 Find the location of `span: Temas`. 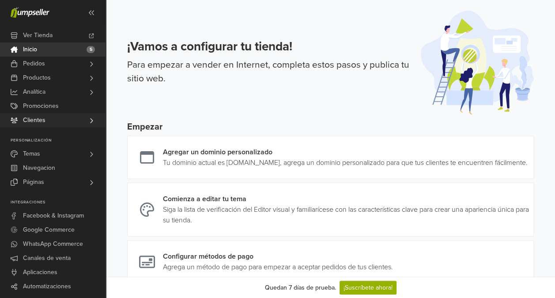

span: Temas is located at coordinates (31, 154).